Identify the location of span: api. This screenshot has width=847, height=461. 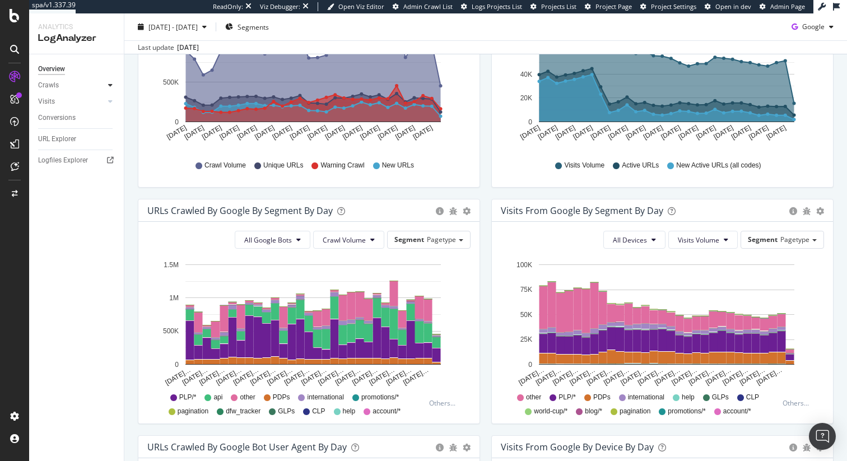
(218, 397).